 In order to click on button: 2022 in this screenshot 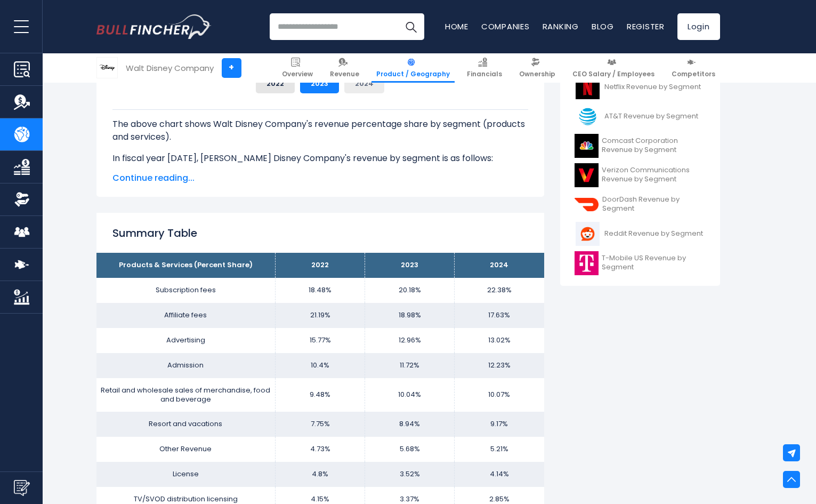, I will do `click(275, 84)`.